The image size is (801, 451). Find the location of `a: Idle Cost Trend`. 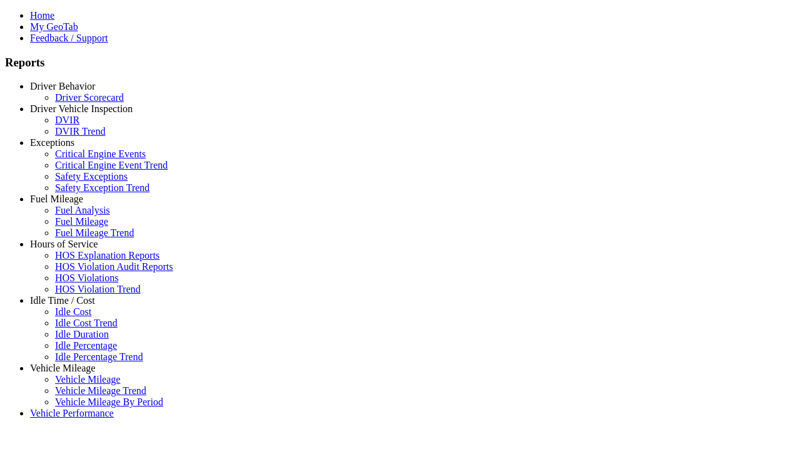

a: Idle Cost Trend is located at coordinates (86, 322).